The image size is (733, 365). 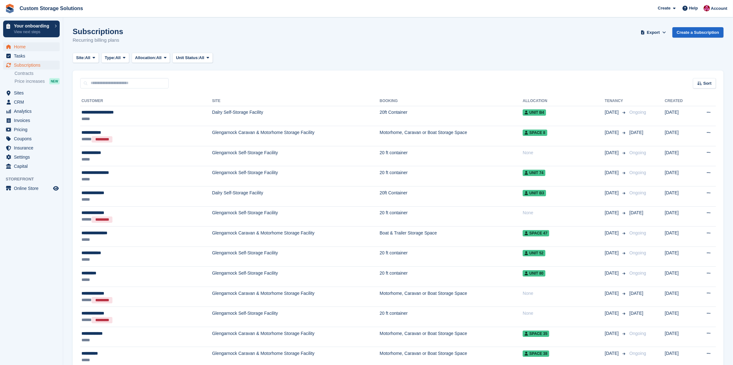 I want to click on a: Price increases NEW, so click(x=37, y=81).